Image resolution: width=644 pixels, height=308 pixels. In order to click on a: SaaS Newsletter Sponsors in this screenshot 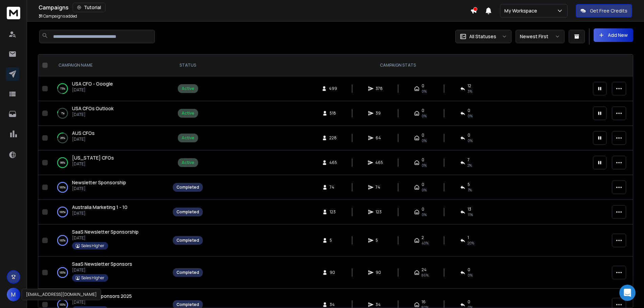, I will do `click(102, 264)`.